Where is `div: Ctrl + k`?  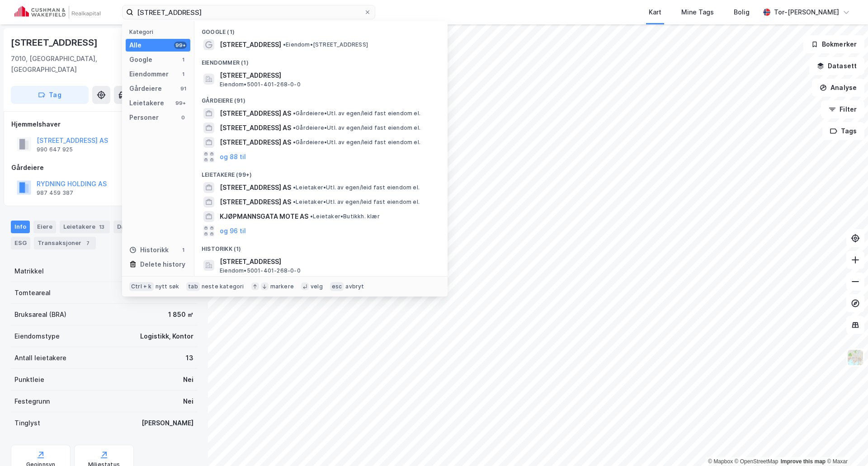
div: Ctrl + k is located at coordinates (141, 287).